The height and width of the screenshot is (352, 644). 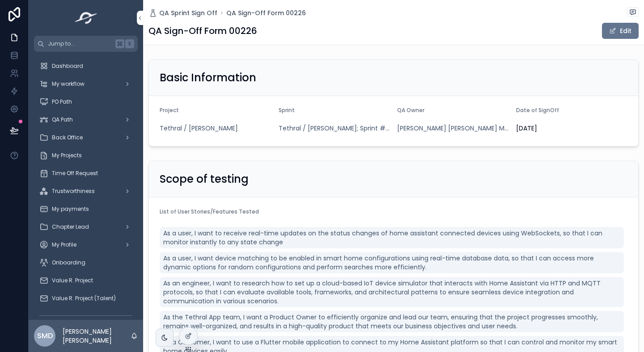 I want to click on button: Jump to...K, so click(x=86, y=44).